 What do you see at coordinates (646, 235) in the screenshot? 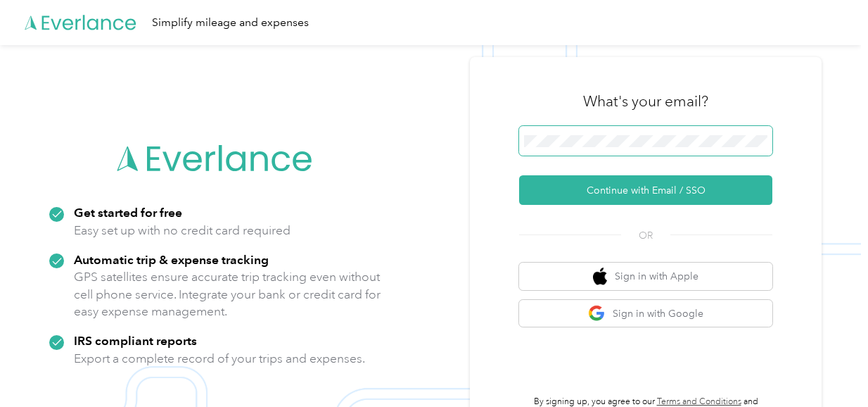
I see `span: OR` at bounding box center [646, 235].